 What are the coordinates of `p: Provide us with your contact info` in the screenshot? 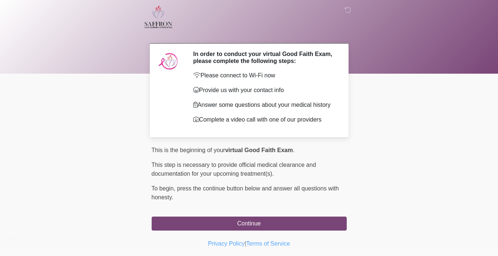 It's located at (264, 90).